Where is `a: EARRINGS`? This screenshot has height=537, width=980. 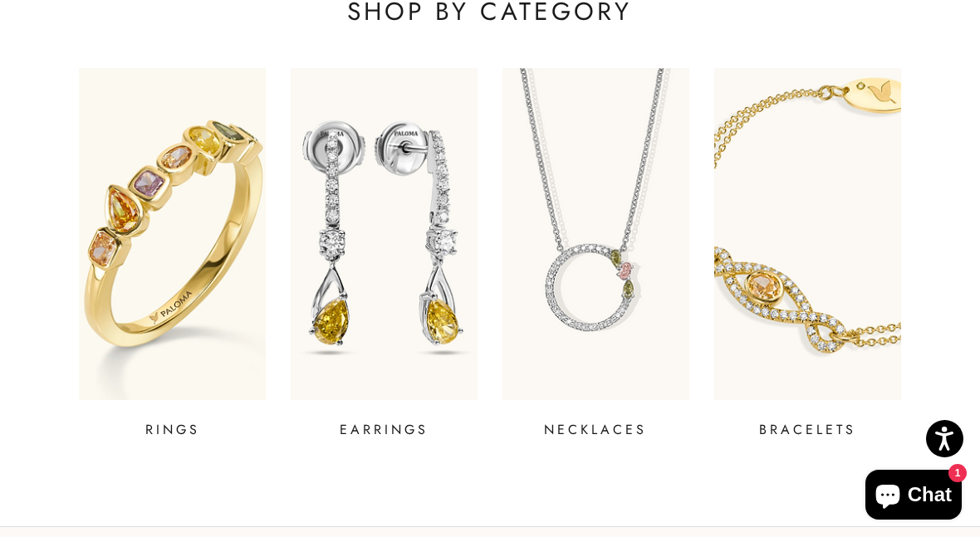
a: EARRINGS is located at coordinates (384, 254).